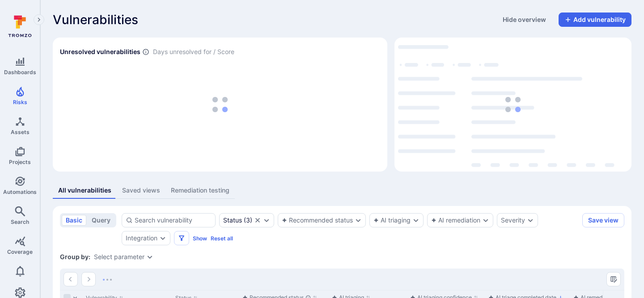  I want to click on div: Remediation testing, so click(200, 190).